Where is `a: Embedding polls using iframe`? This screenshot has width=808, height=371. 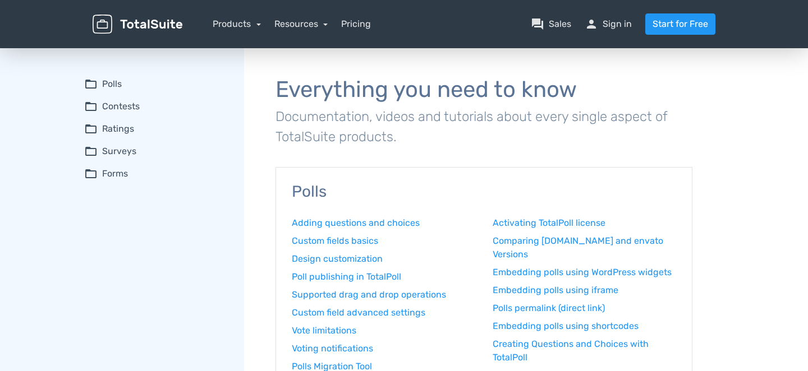
a: Embedding polls using iframe is located at coordinates (584, 291).